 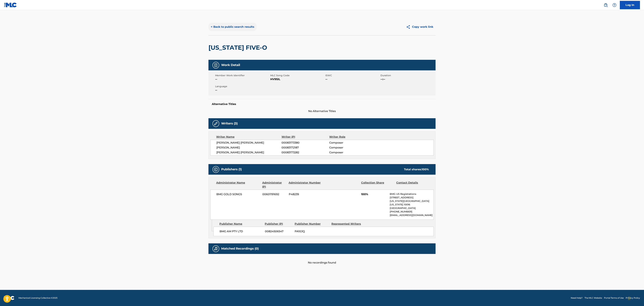 I want to click on div: Contact Details, so click(x=412, y=185).